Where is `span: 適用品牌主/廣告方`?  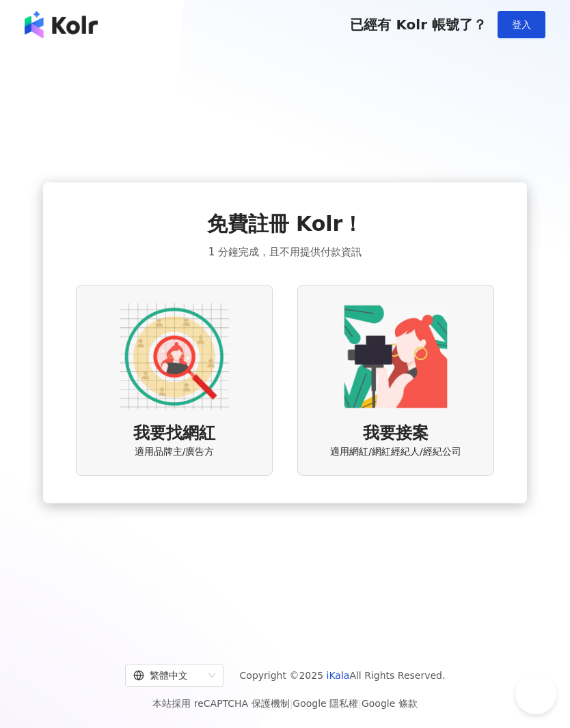 span: 適用品牌主/廣告方 is located at coordinates (174, 452).